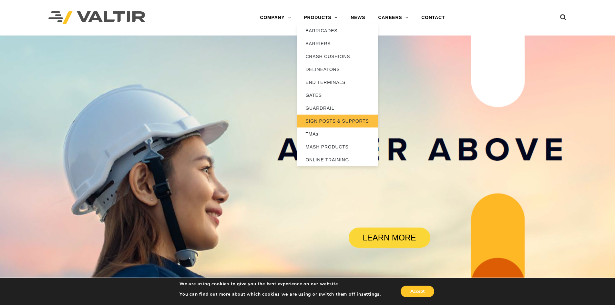  Describe the element at coordinates (337, 108) in the screenshot. I see `a: GUARDRAIL` at that location.